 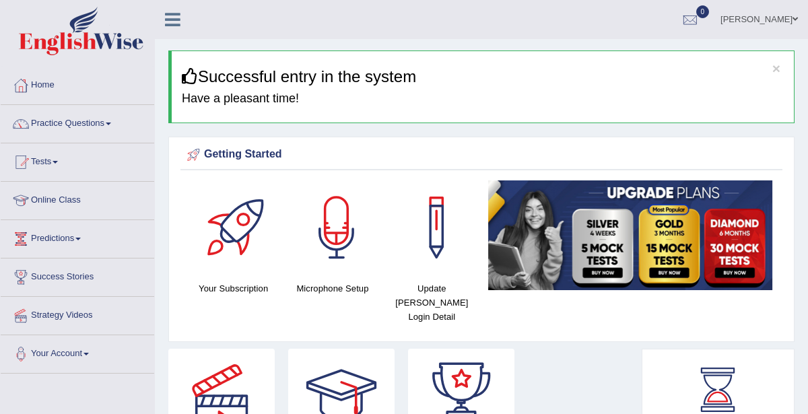 What do you see at coordinates (77, 275) in the screenshot?
I see `a: Success Stories` at bounding box center [77, 275].